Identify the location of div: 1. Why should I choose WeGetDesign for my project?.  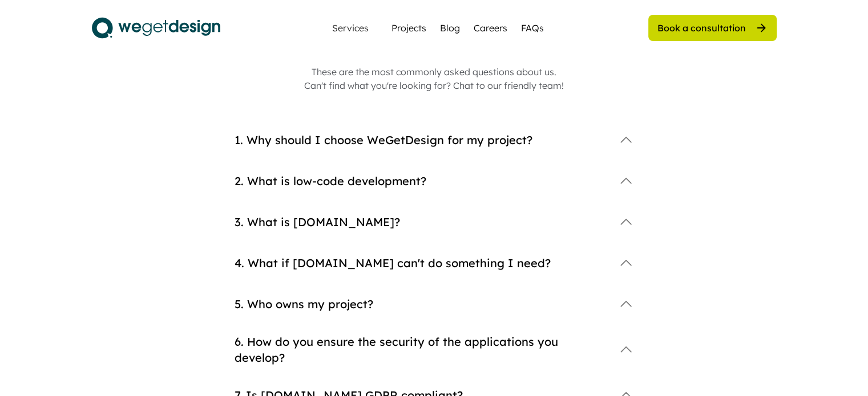
(420, 140).